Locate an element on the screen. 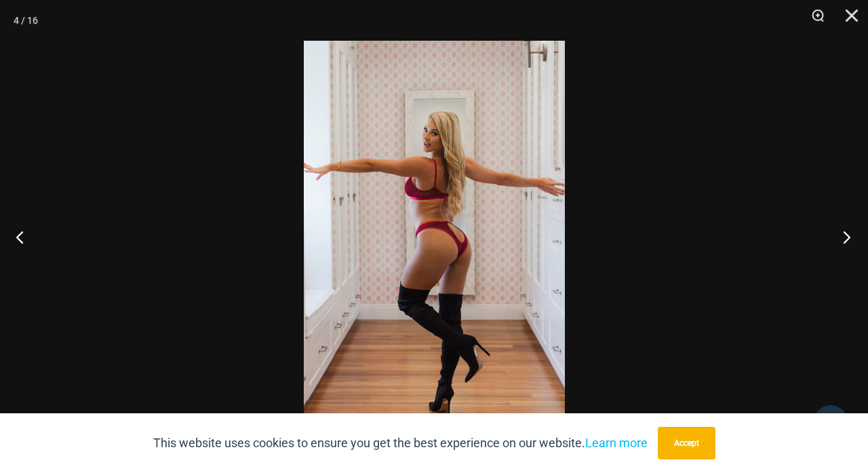  p: This website uses cookies to ensure you get the best experience on our website. is located at coordinates (400, 443).